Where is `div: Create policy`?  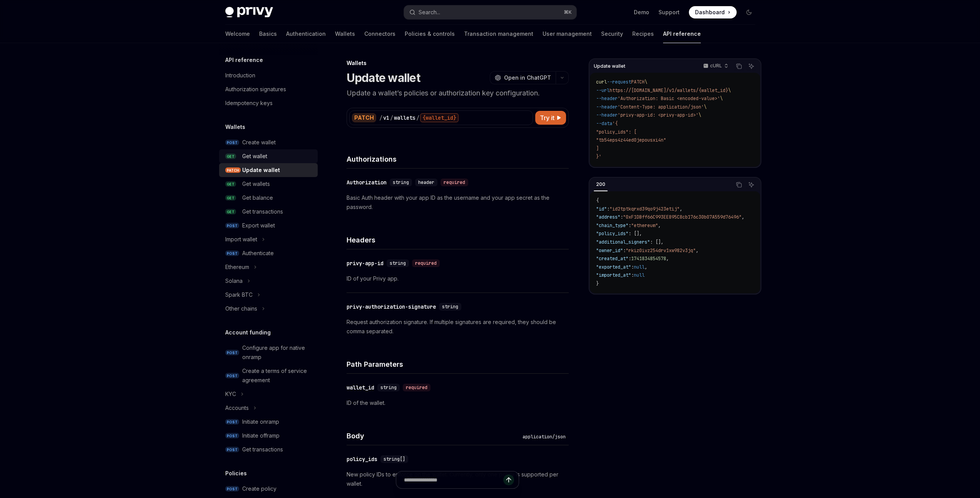 div: Create policy is located at coordinates (259, 489).